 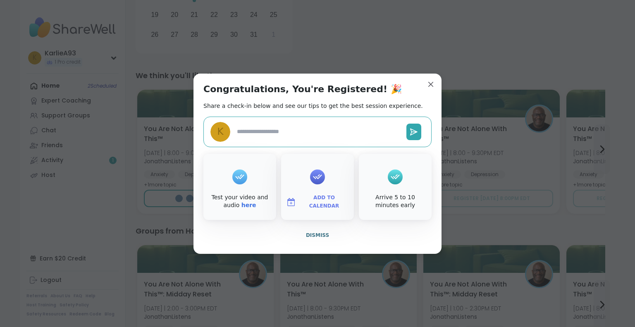 What do you see at coordinates (249, 205) in the screenshot?
I see `a: here` at bounding box center [249, 205].